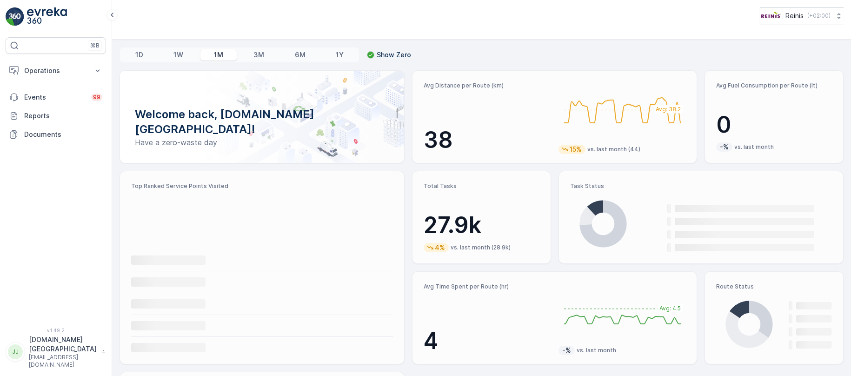 The width and height of the screenshot is (851, 376). I want to click on button: Operations, so click(56, 71).